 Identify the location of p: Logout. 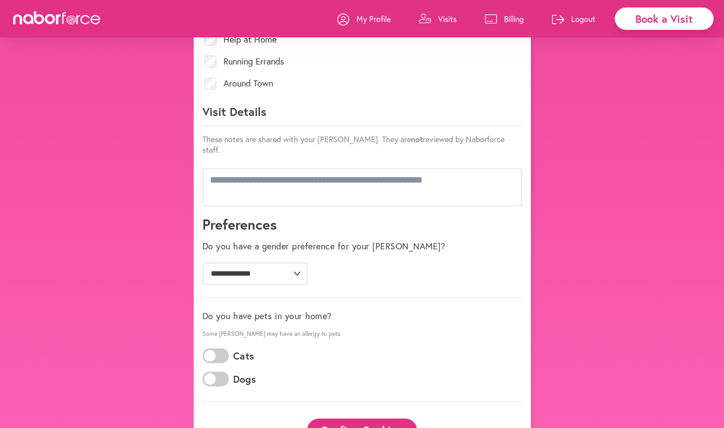
(583, 19).